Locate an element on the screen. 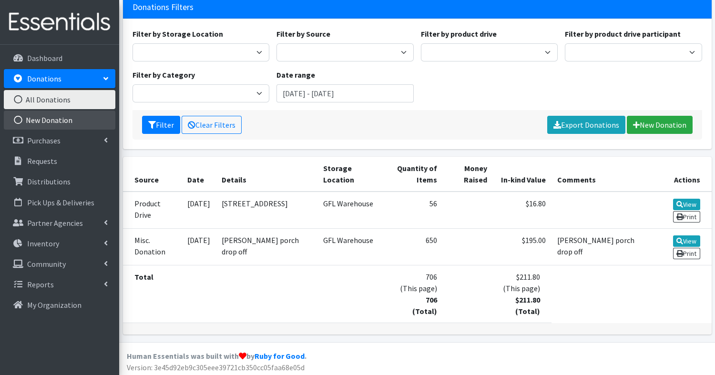  p: Pick Ups & Deliveries is located at coordinates (61, 203).